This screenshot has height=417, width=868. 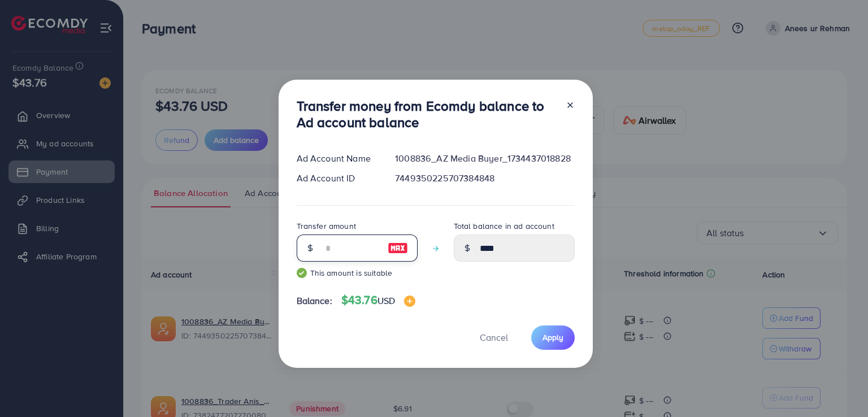 What do you see at coordinates (378, 300) in the screenshot?
I see `h4: $43.76` at bounding box center [378, 300].